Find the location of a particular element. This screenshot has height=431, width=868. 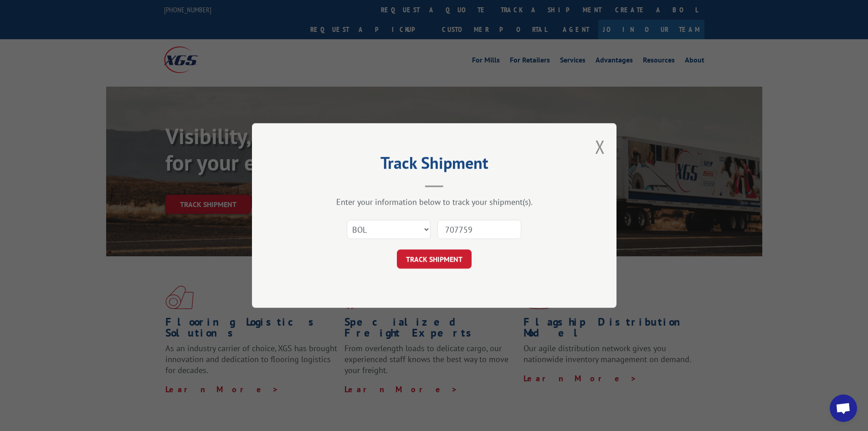

h2: Track Shipment is located at coordinates (435, 165).